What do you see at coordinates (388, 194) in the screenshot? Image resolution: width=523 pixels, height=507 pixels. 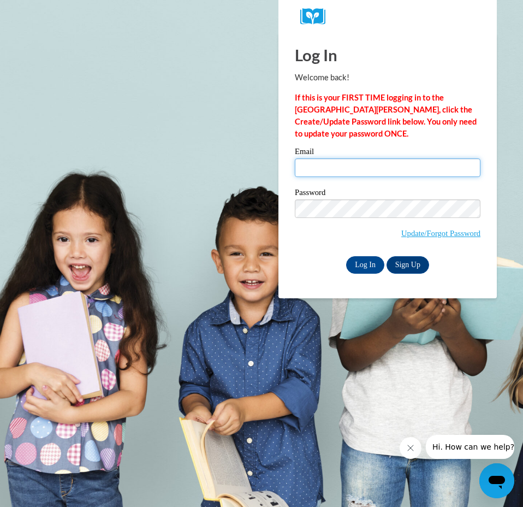 I see `label: Password` at bounding box center [388, 194].